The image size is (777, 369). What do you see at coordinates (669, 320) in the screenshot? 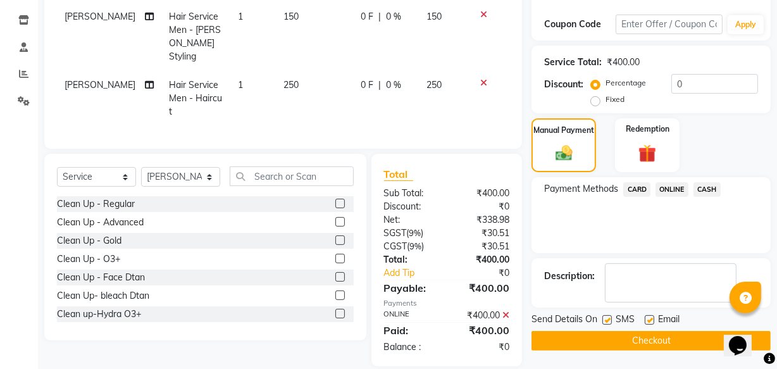
I see `span: Email` at bounding box center [669, 320].